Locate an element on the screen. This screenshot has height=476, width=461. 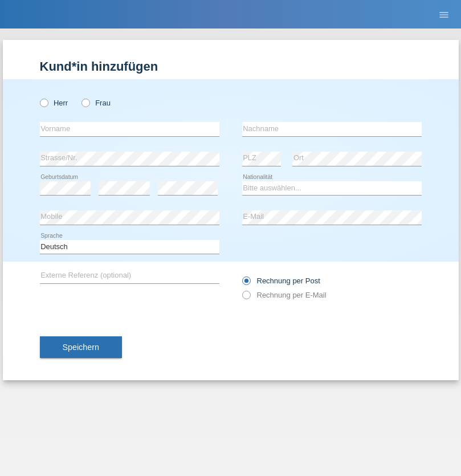
h1: Kund*in hinzufügen is located at coordinates (231, 66).